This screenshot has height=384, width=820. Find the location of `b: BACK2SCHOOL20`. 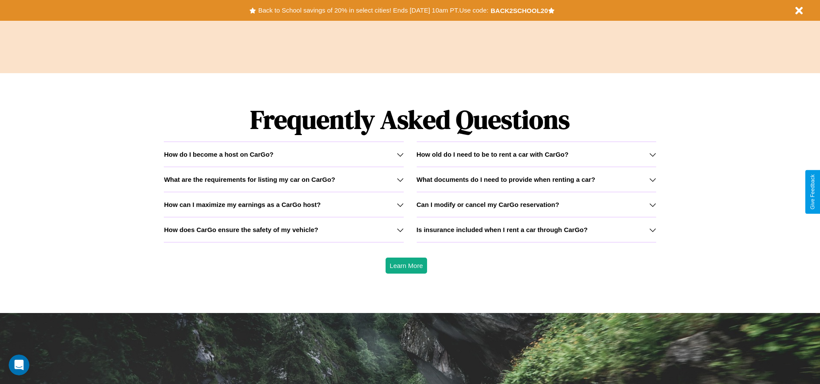

b: BACK2SCHOOL20 is located at coordinates (519, 10).